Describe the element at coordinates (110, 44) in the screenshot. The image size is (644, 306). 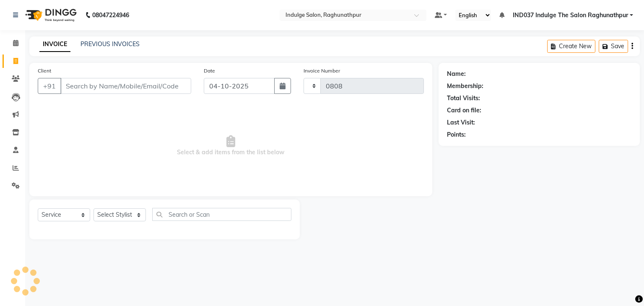
I see `a: PREVIOUS INVOICES` at that location.